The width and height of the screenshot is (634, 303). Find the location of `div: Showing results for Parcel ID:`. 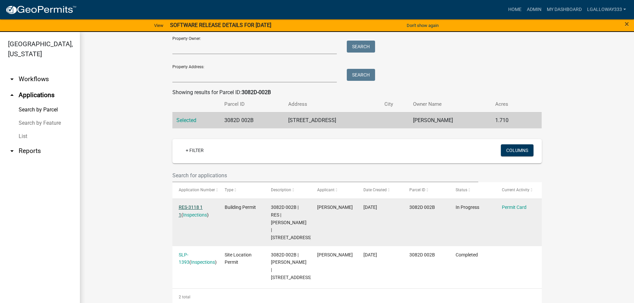

div: Showing results for Parcel ID: is located at coordinates (357, 93).